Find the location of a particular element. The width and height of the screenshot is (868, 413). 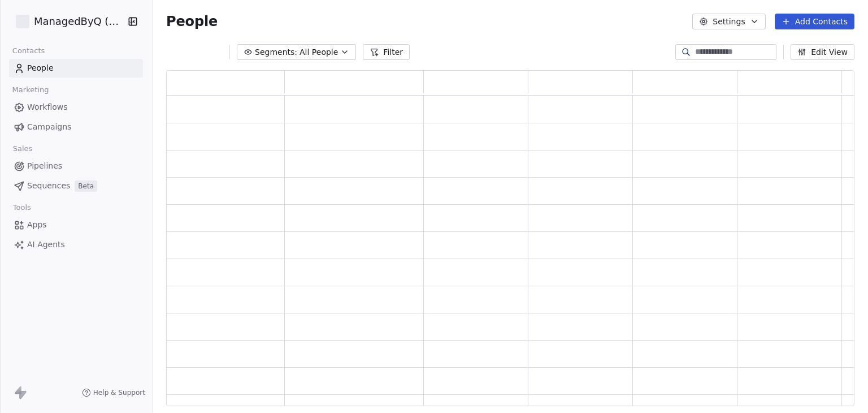

button: Add Contacts is located at coordinates (814, 21).